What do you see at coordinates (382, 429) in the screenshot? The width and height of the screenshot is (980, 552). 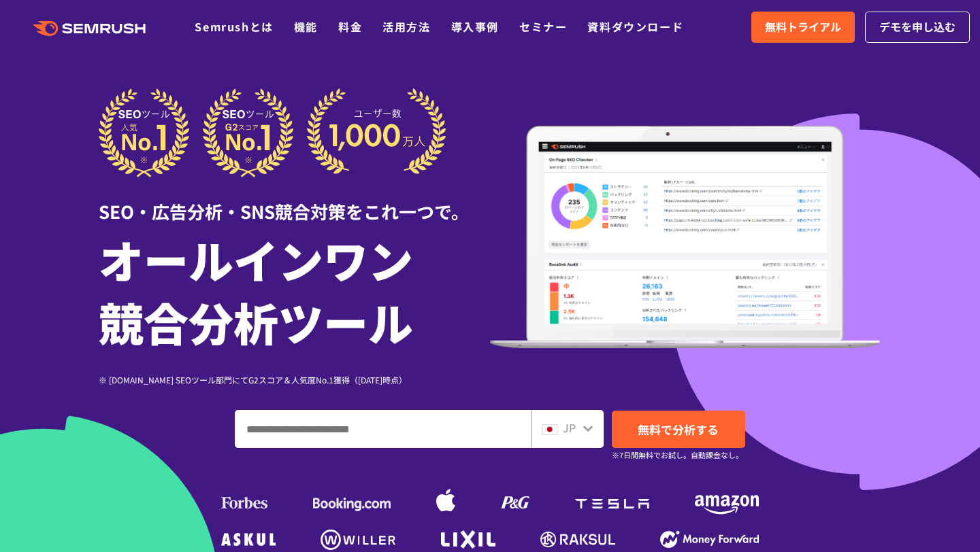 I see `input: ドメイン、キーワードまたはURLを入力してください` at bounding box center [382, 429].